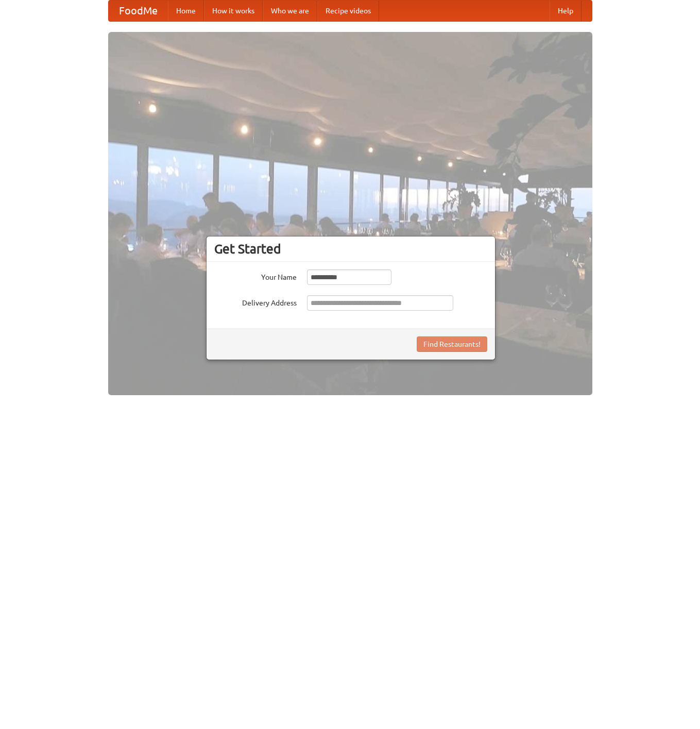 The image size is (700, 729). What do you see at coordinates (186, 11) in the screenshot?
I see `a: Home` at bounding box center [186, 11].